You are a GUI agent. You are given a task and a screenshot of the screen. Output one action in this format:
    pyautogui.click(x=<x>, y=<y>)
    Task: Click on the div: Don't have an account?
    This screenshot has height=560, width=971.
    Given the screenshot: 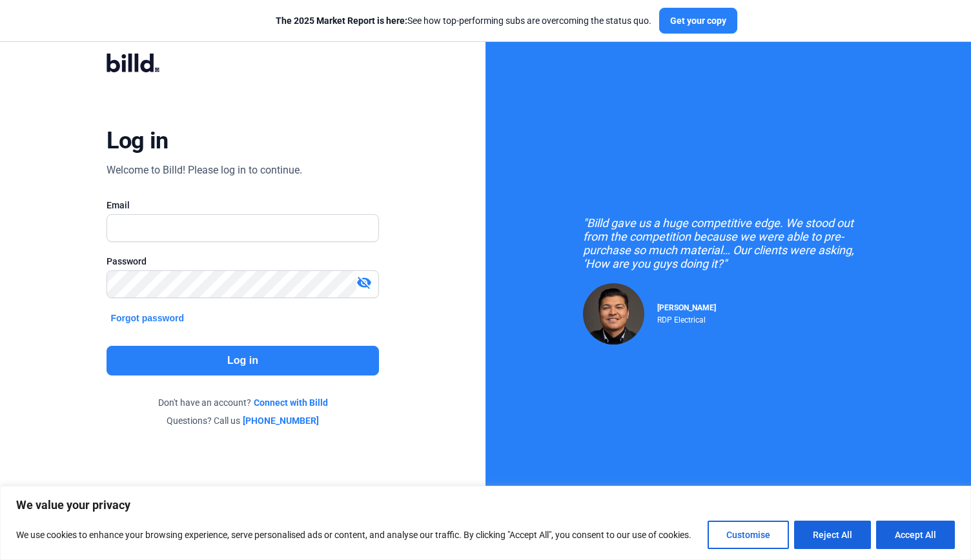 What is the action you would take?
    pyautogui.click(x=242, y=403)
    